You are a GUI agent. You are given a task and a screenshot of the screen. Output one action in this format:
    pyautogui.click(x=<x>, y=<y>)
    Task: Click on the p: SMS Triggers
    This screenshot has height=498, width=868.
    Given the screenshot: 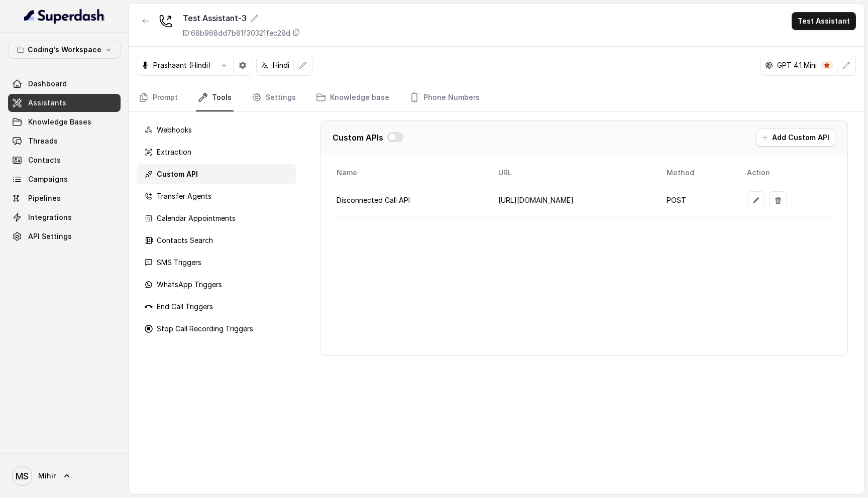 What is the action you would take?
    pyautogui.click(x=179, y=262)
    